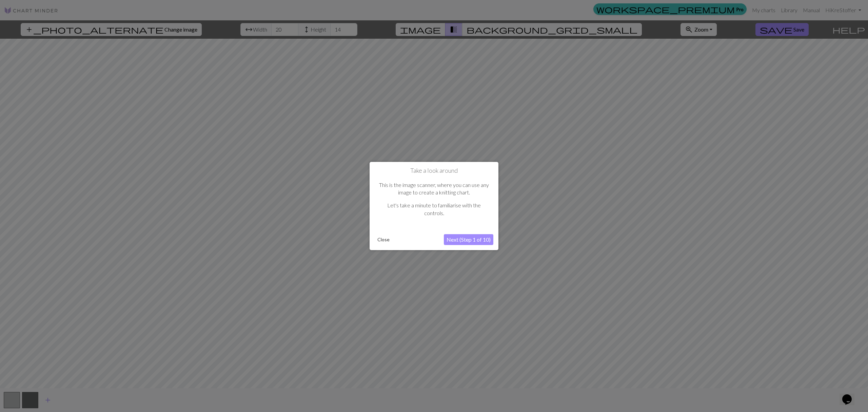 The height and width of the screenshot is (412, 868). Describe the element at coordinates (434, 171) in the screenshot. I see `h1: Take a look around` at that location.